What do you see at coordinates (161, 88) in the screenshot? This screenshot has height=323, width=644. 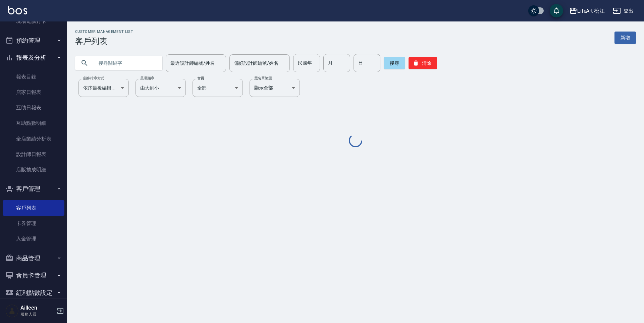 I see `div: 由大到小` at bounding box center [161, 88].